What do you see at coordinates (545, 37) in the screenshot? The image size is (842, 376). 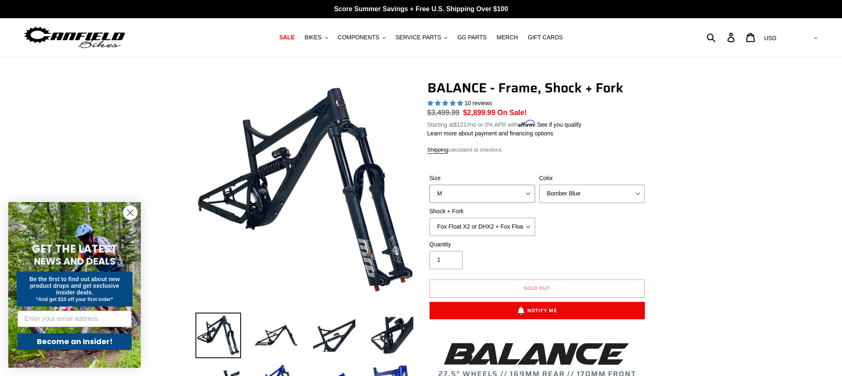 I see `a: GIFT CARDS` at bounding box center [545, 37].